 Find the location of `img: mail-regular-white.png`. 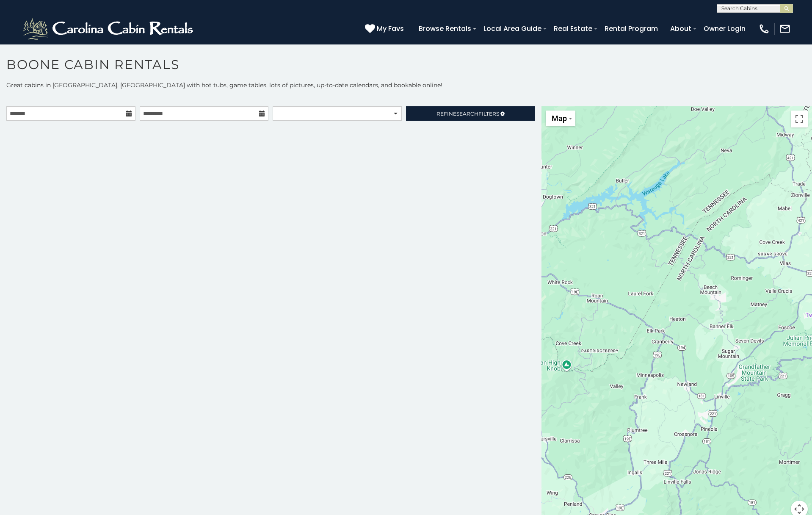

img: mail-regular-white.png is located at coordinates (785, 29).